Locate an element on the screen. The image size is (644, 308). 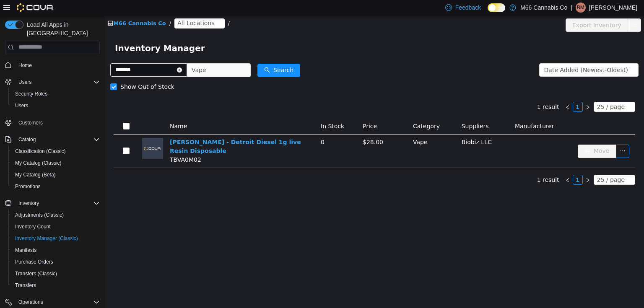
span: Security Roles is located at coordinates (55, 94).